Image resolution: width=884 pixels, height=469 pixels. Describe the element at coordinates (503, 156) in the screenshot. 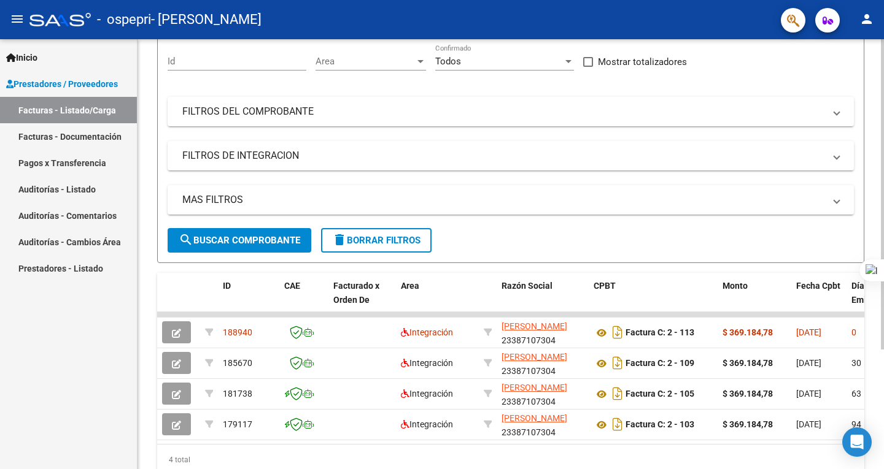

I see `mat-panel-title: FILTROS DE INTEGRACION` at that location.